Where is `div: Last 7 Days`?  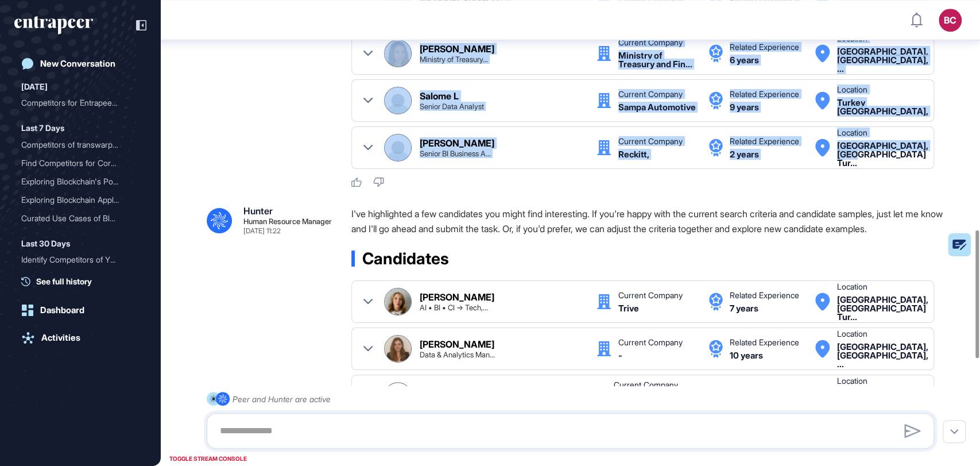
div: Last 7 Days is located at coordinates (42, 128).